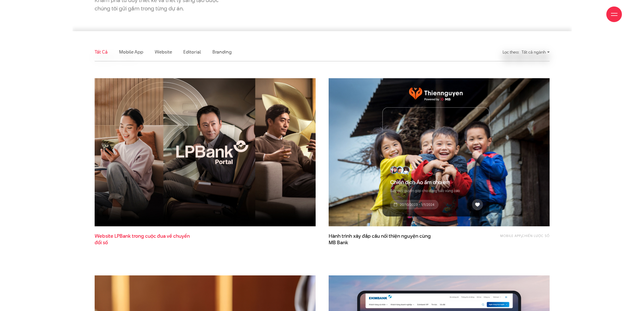  What do you see at coordinates (147, 239) in the screenshot?
I see `span: Website LPBank trong cuộc đua về chuyển` at bounding box center [147, 239].